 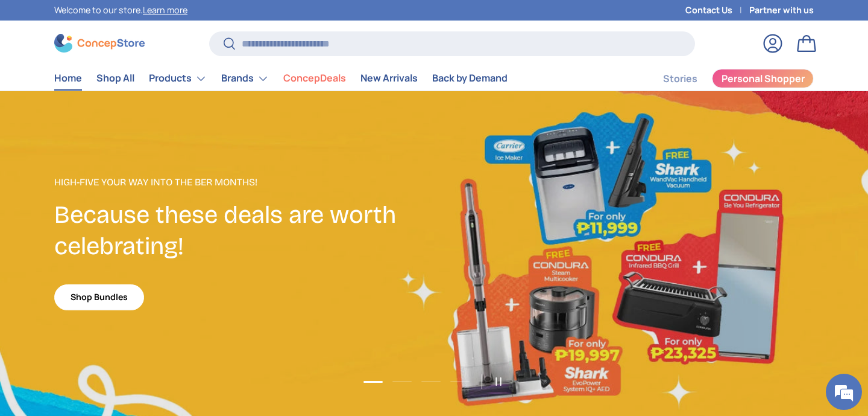 What do you see at coordinates (99, 297) in the screenshot?
I see `a: Shop Bundles` at bounding box center [99, 297].